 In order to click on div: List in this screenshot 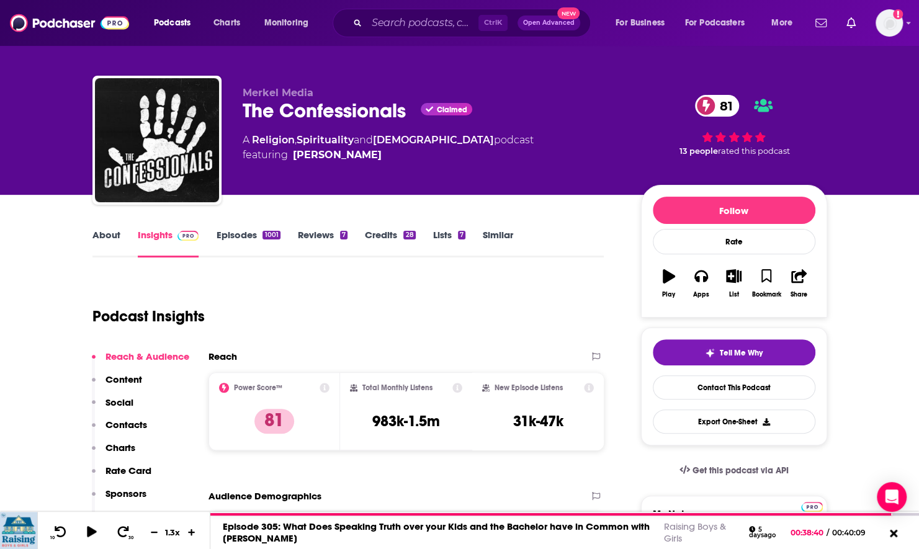, I will do `click(734, 295)`.